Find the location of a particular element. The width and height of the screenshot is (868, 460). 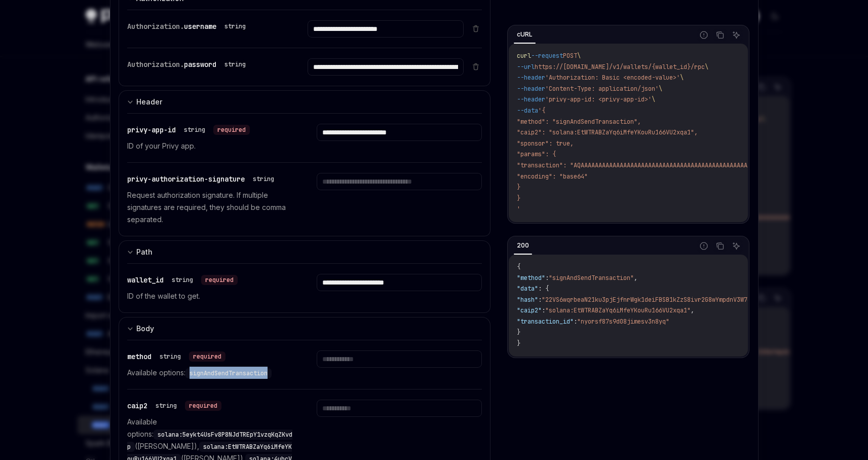

span: "caip2": "solana:EtWTRABZaYq6iMfeYKouRu166VU2xqa1", is located at coordinates (607, 132).